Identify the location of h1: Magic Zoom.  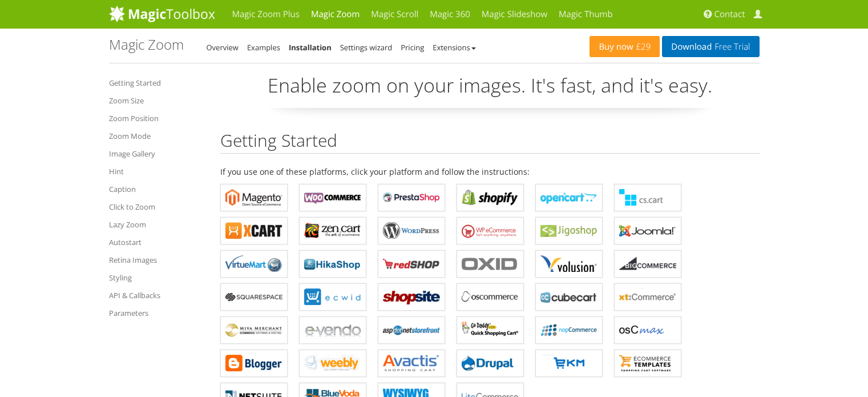
(146, 45).